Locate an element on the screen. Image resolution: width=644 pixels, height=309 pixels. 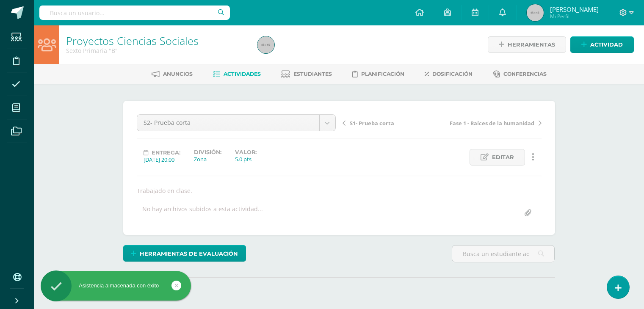
span: Estudiantes is located at coordinates (313, 74).